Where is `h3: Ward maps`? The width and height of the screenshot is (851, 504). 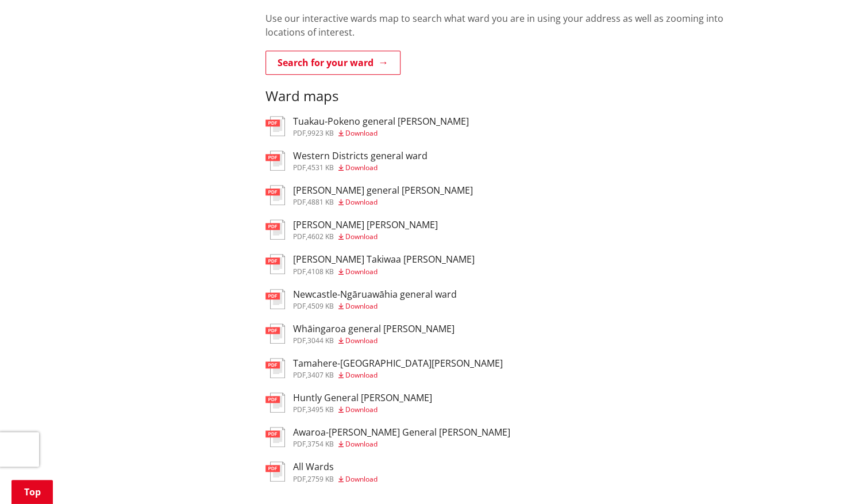 h3: Ward maps is located at coordinates (510, 96).